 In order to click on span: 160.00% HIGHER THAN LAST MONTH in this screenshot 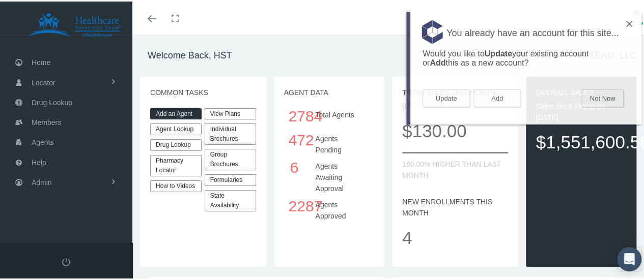, I will do `click(451, 168)`.